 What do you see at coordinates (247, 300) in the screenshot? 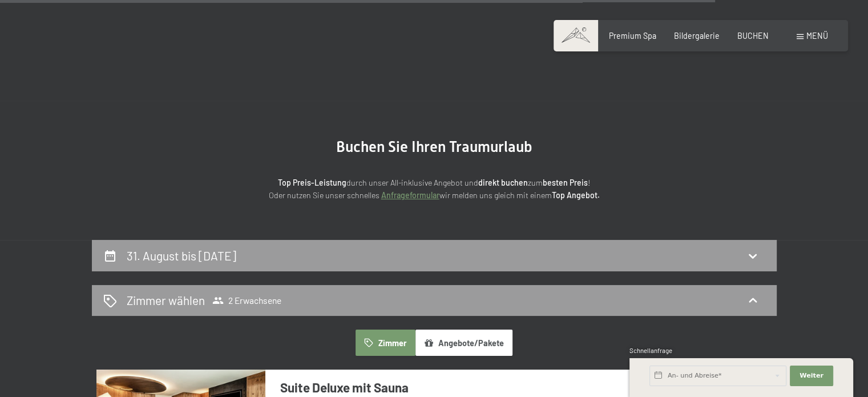
I see `span: 2 Erwachsene` at bounding box center [247, 300].